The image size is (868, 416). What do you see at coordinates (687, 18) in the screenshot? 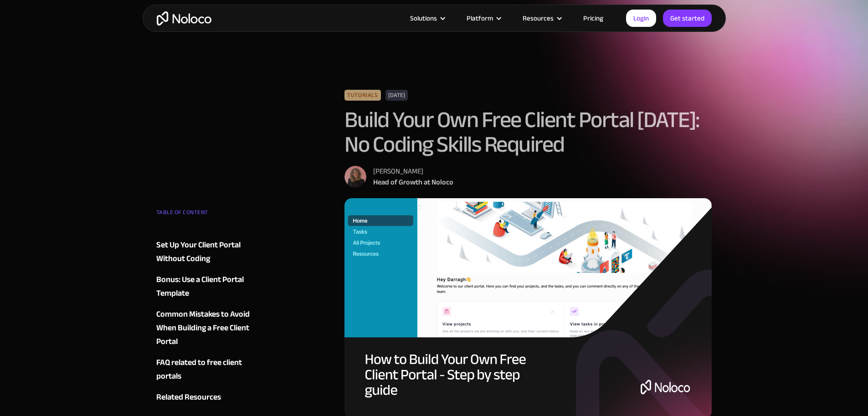
I see `a: Get started` at bounding box center [687, 18].